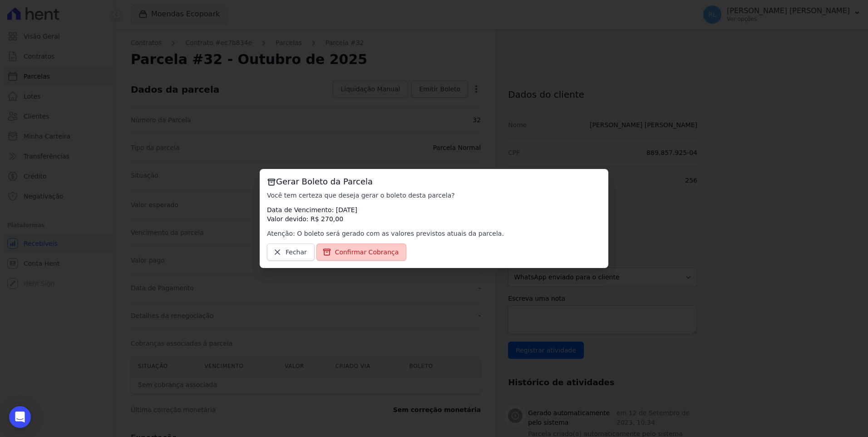 The width and height of the screenshot is (868, 437). Describe the element at coordinates (361, 252) in the screenshot. I see `a: Confirmar Cobrança` at that location.